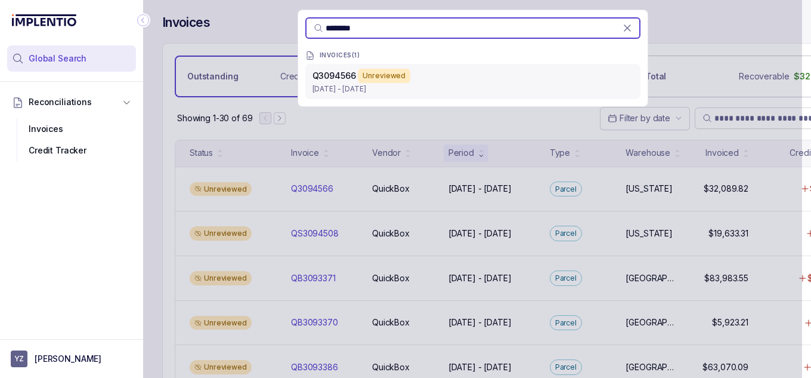  I want to click on span: Global Search, so click(57, 58).